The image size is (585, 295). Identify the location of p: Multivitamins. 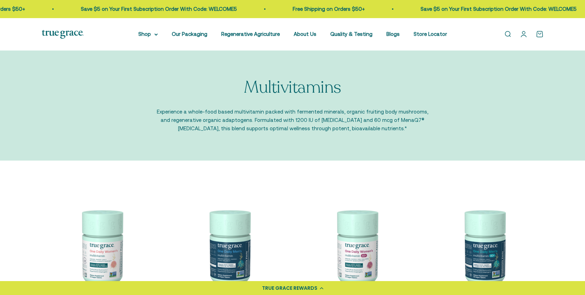
(292, 87).